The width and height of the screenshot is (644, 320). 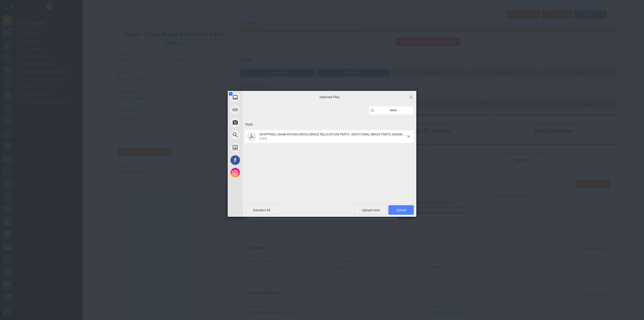 What do you see at coordinates (330, 97) in the screenshot?
I see `span: Selected Files` at bounding box center [330, 97].